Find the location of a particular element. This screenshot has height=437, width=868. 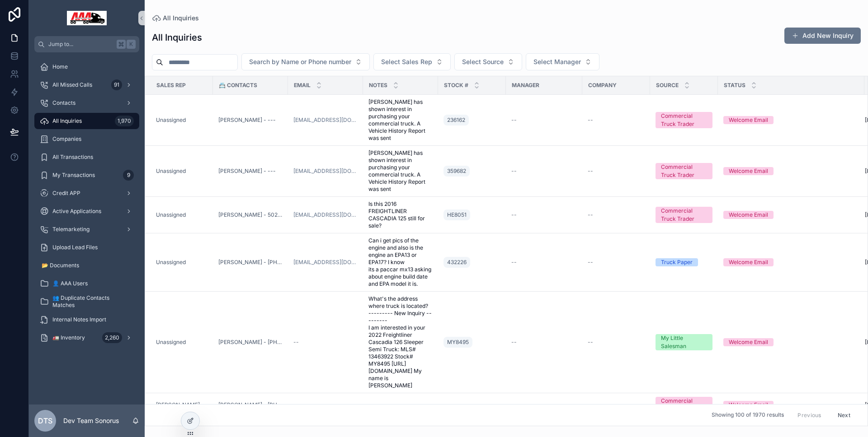

button: Jump to...K is located at coordinates (87, 45).